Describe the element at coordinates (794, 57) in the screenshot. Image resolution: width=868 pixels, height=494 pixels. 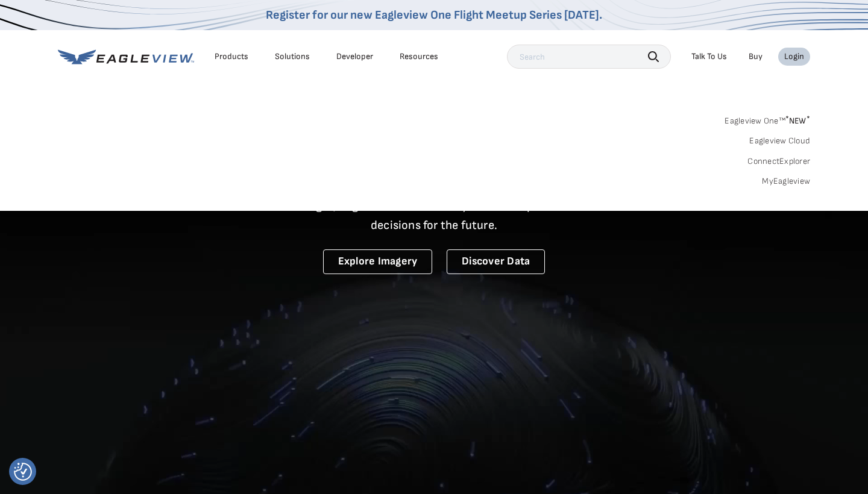
I see `div: Login` at that location.